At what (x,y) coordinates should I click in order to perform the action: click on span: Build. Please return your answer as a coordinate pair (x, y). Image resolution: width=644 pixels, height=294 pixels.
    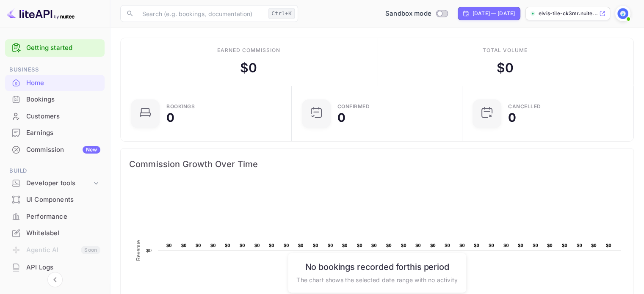
    Looking at the image, I should click on (55, 171).